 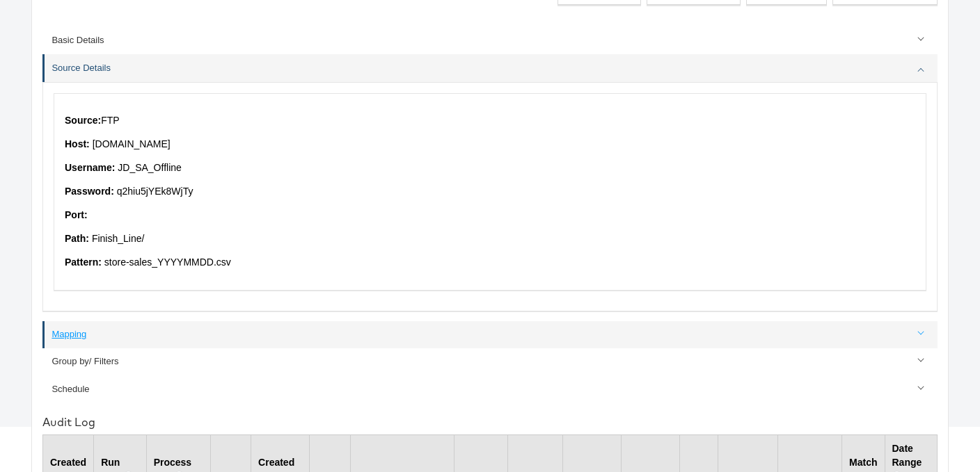 What do you see at coordinates (490, 362) in the screenshot?
I see `a: Group by/ Filters` at bounding box center [490, 362].